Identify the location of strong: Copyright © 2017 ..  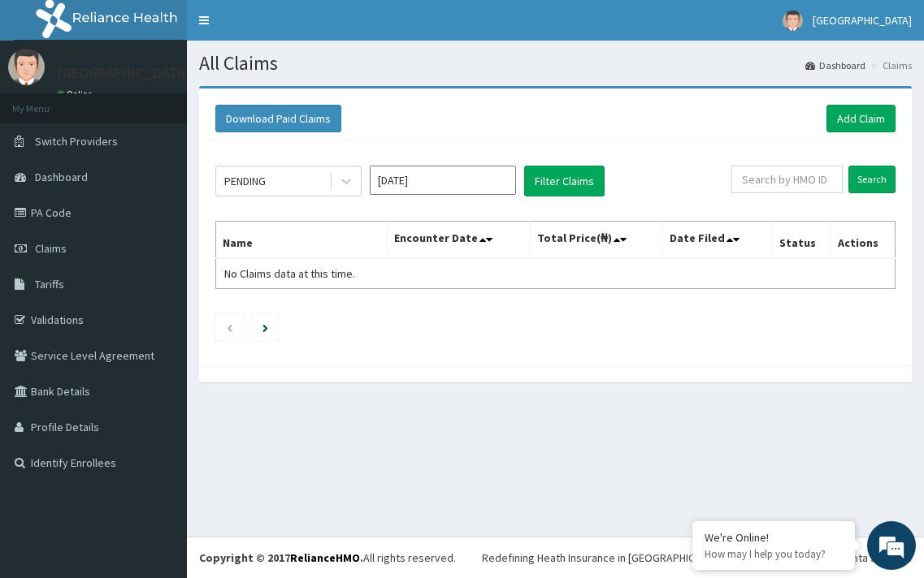
(282, 558).